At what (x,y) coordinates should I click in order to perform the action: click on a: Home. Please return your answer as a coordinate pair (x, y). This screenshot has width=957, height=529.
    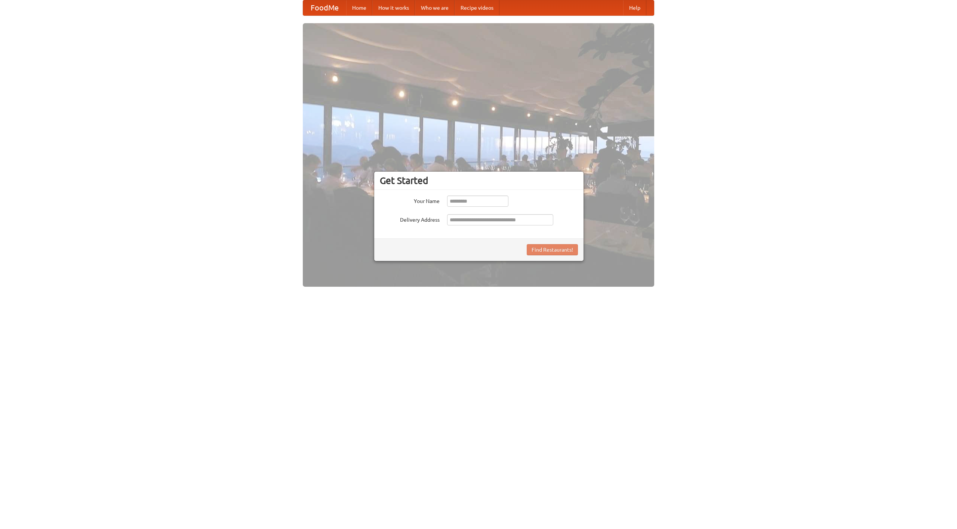
    Looking at the image, I should click on (359, 8).